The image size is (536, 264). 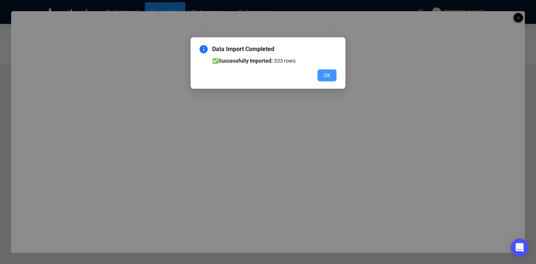 What do you see at coordinates (327, 75) in the screenshot?
I see `span: OK` at bounding box center [327, 75].